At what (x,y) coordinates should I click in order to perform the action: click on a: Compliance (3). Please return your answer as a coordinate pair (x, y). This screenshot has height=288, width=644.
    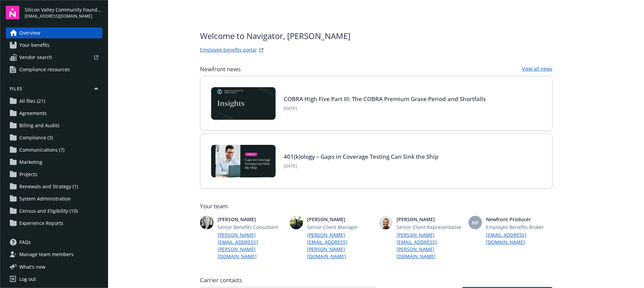
    Looking at the image, I should click on (54, 138).